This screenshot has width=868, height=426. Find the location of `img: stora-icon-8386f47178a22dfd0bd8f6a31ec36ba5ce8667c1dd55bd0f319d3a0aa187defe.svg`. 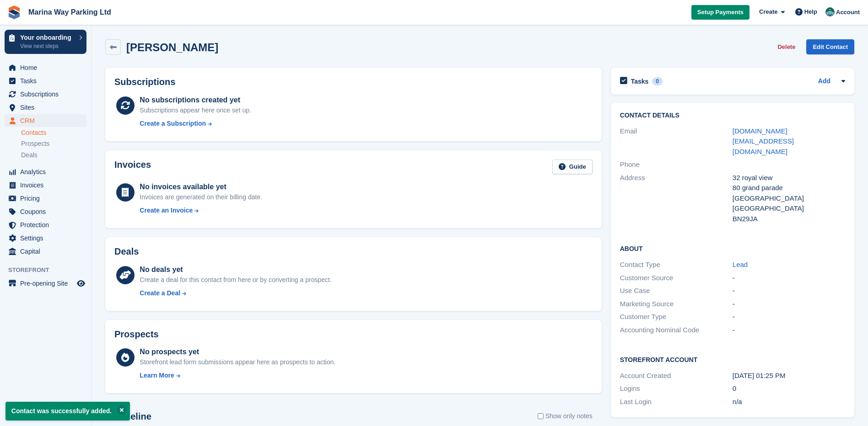

img: stora-icon-8386f47178a22dfd0bd8f6a31ec36ba5ce8667c1dd55bd0f319d3a0aa187defe.svg is located at coordinates (14, 12).